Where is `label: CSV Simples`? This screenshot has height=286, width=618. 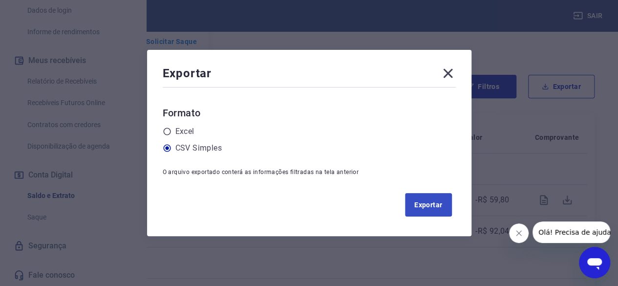
label: CSV Simples is located at coordinates (198, 148).